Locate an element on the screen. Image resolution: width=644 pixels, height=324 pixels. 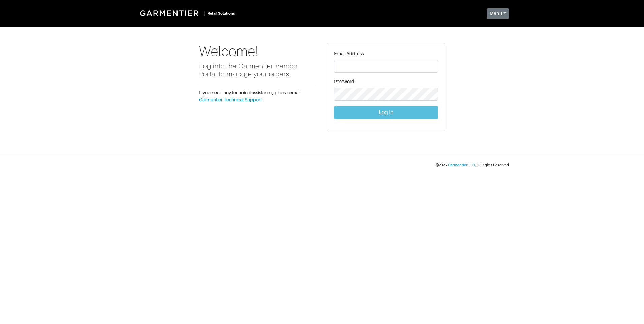
button: Log In is located at coordinates (386, 113).